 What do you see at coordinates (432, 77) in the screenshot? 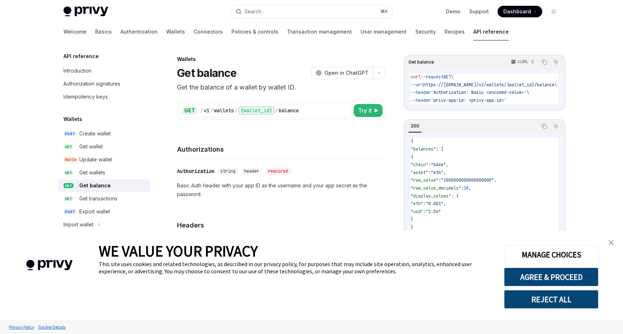
I see `span: --request` at bounding box center [432, 77].